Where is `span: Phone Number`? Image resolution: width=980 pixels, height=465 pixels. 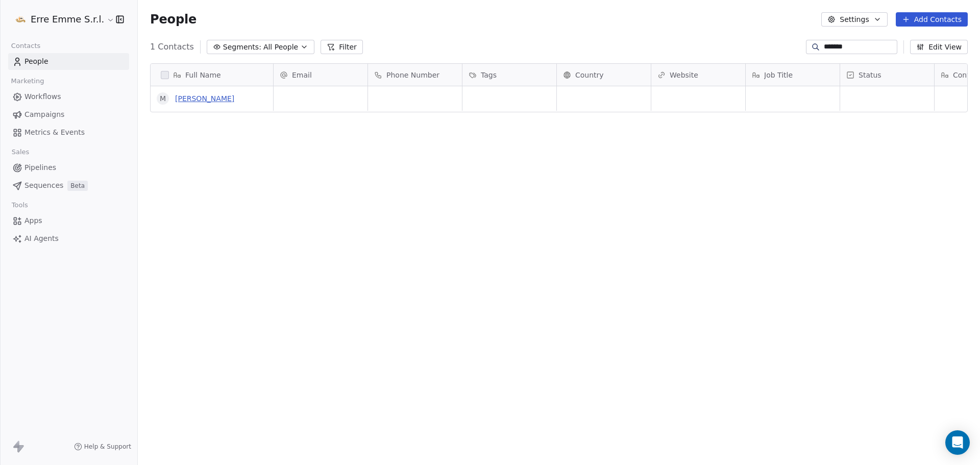
span: Phone Number is located at coordinates (413, 75).